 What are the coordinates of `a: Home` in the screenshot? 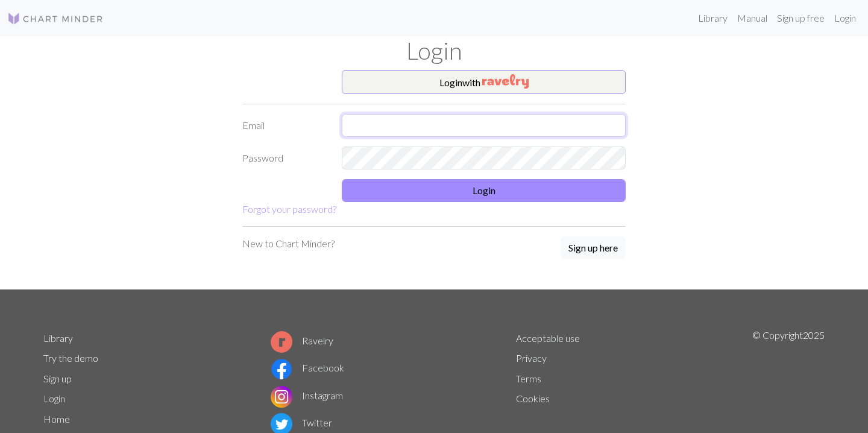 It's located at (57, 418).